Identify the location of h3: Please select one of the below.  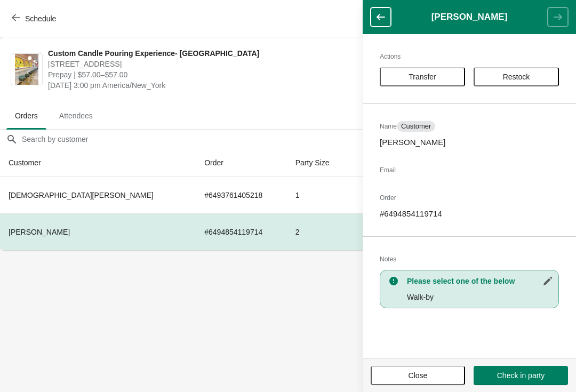
(480, 281).